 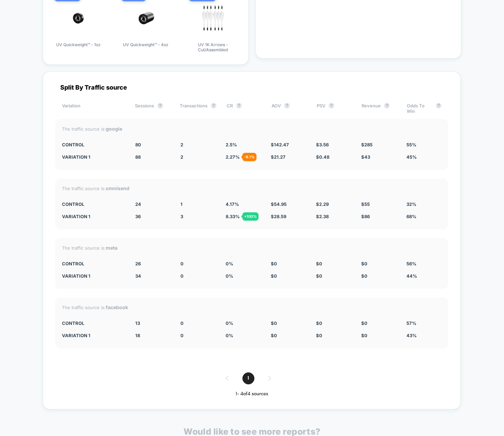 What do you see at coordinates (333, 108) in the screenshot?
I see `div: PSV` at bounding box center [333, 108].